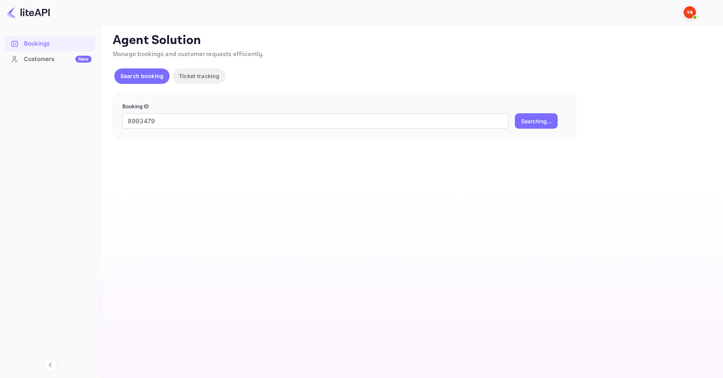 This screenshot has height=378, width=723. Describe the element at coordinates (50, 59) in the screenshot. I see `div: CustomersNew` at that location.